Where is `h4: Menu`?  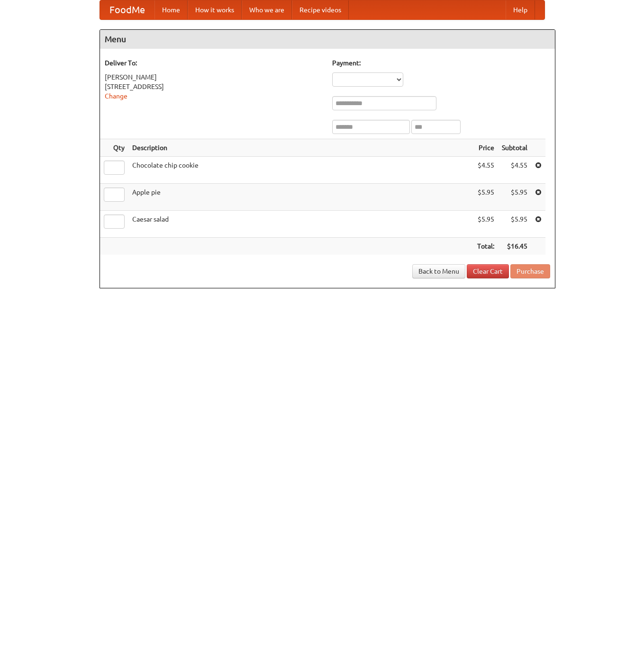 h4: Menu is located at coordinates (327, 39).